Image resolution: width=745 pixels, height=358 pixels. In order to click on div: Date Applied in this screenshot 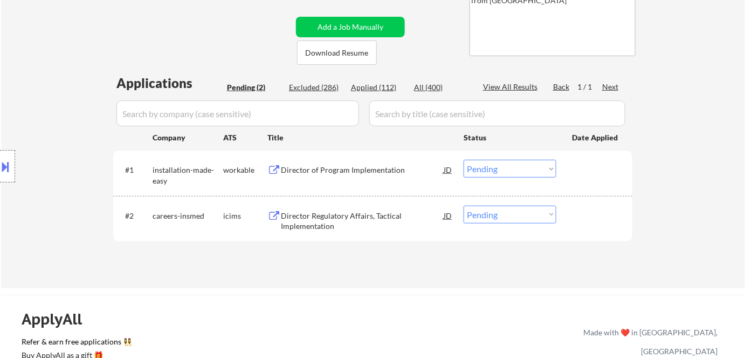, I will do `click(596, 138)`.